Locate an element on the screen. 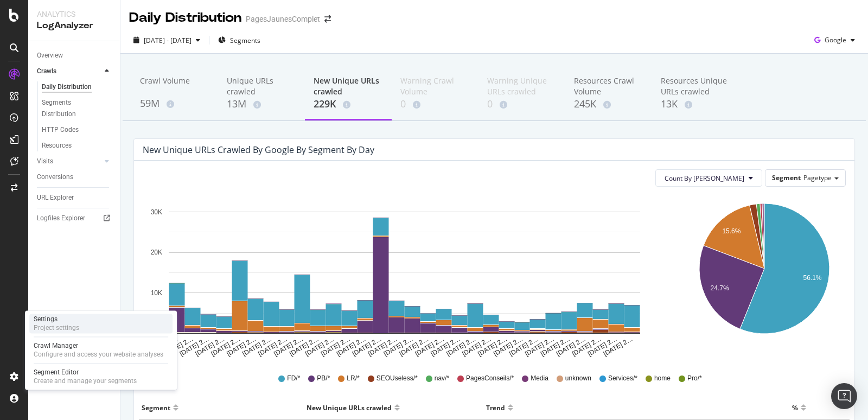 The width and height of the screenshot is (868, 420). text: 20K is located at coordinates (156, 253).